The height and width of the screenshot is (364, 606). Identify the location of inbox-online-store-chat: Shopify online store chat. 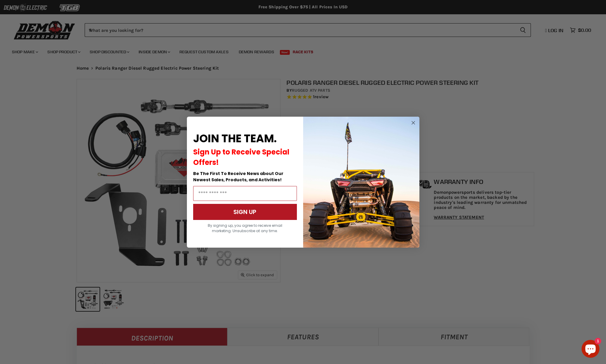
(591, 349).